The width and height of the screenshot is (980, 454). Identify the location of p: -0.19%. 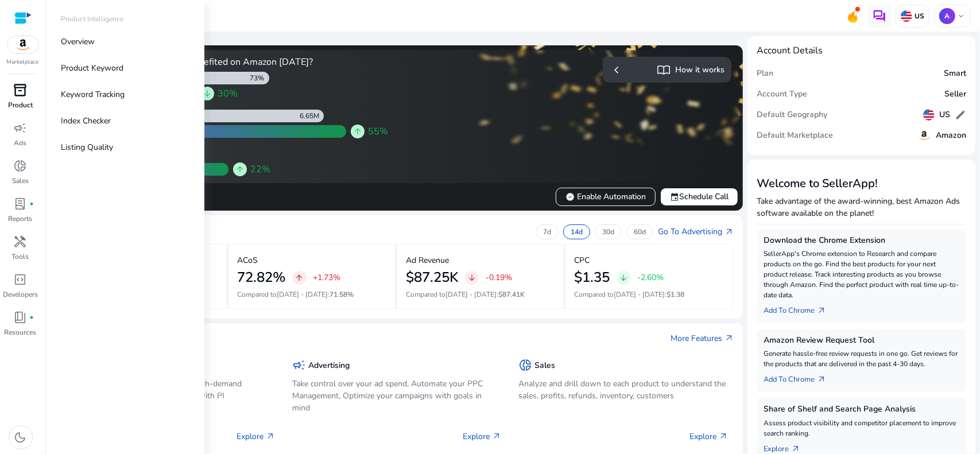
(499, 277).